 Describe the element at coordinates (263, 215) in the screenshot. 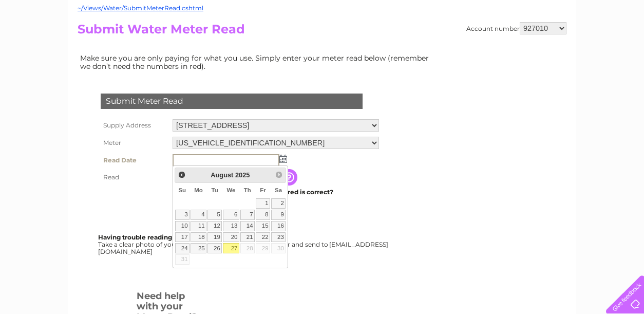

I see `a: 8` at that location.